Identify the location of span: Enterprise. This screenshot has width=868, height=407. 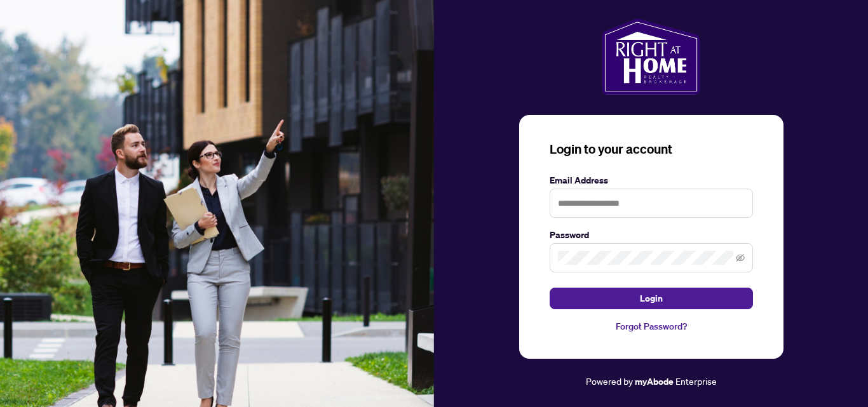
(696, 381).